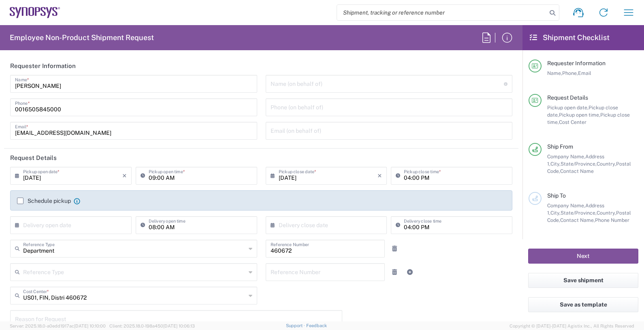 This screenshot has height=330, width=644. Describe the element at coordinates (578, 220) in the screenshot. I see `span: Contact Name,` at that location.